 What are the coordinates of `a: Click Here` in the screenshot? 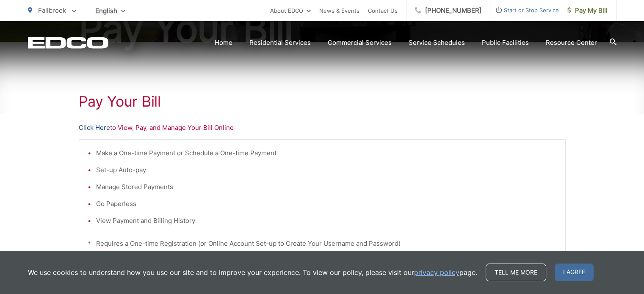 It's located at (95, 128).